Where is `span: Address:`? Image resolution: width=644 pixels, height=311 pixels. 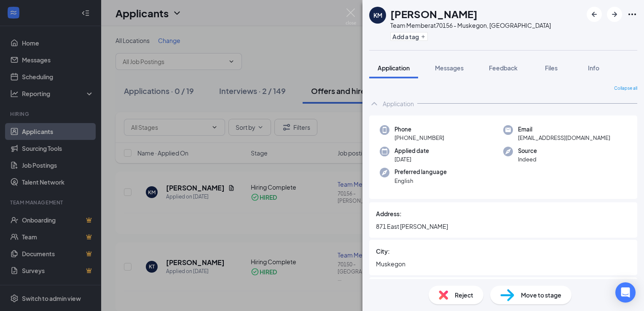
span: Address: is located at coordinates (389, 214).